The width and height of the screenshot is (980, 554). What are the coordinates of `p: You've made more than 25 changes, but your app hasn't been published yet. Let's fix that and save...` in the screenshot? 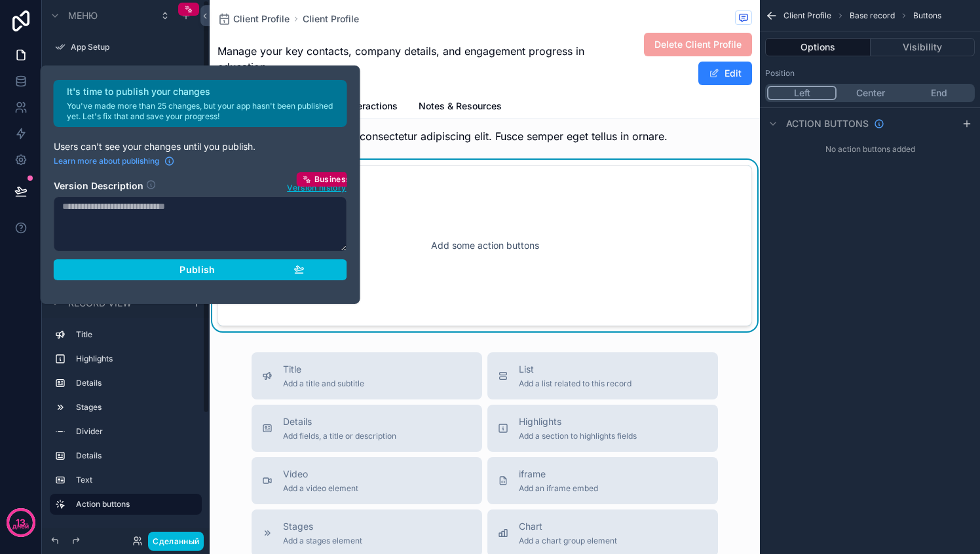 It's located at (203, 111).